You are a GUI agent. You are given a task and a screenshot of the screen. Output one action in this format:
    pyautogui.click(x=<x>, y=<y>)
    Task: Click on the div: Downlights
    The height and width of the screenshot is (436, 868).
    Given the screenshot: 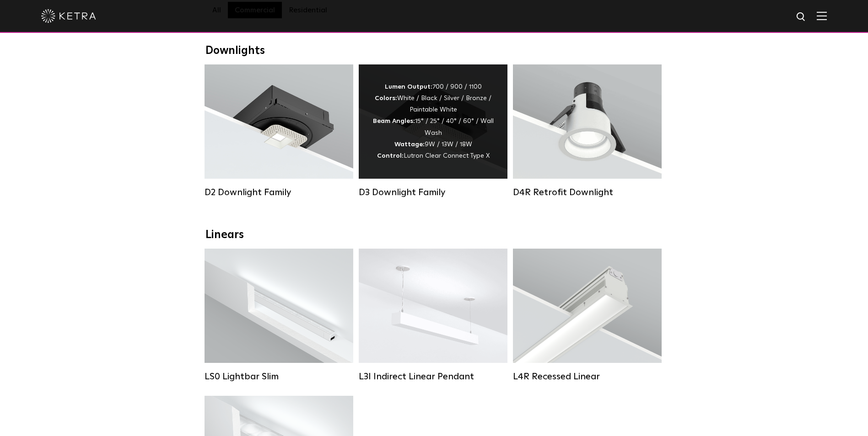 What is the action you would take?
    pyautogui.click(x=434, y=51)
    